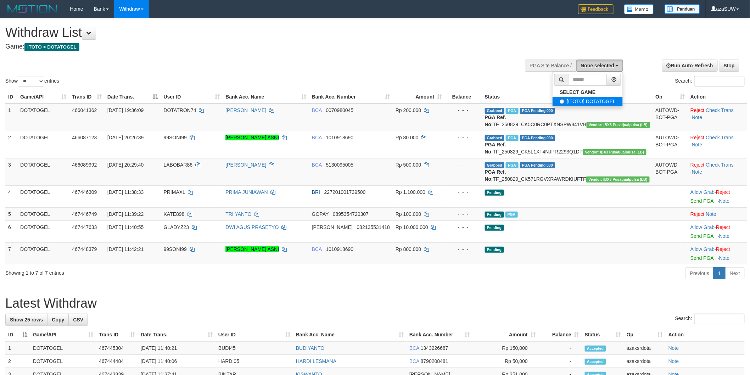 This screenshot has height=375, width=750. What do you see at coordinates (408, 110) in the screenshot?
I see `span: Rp 200.000` at bounding box center [408, 110].